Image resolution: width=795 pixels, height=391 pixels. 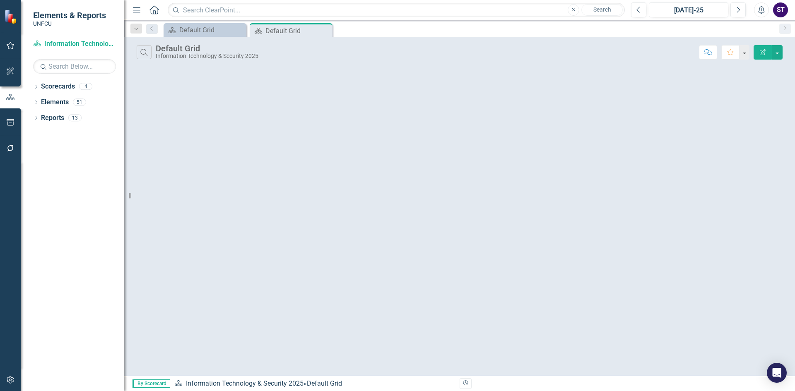 What do you see at coordinates (55, 102) in the screenshot?
I see `a: Elements` at bounding box center [55, 102].